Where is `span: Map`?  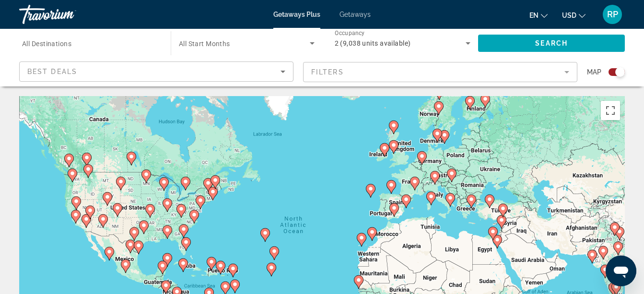
span: Map is located at coordinates (594, 72).